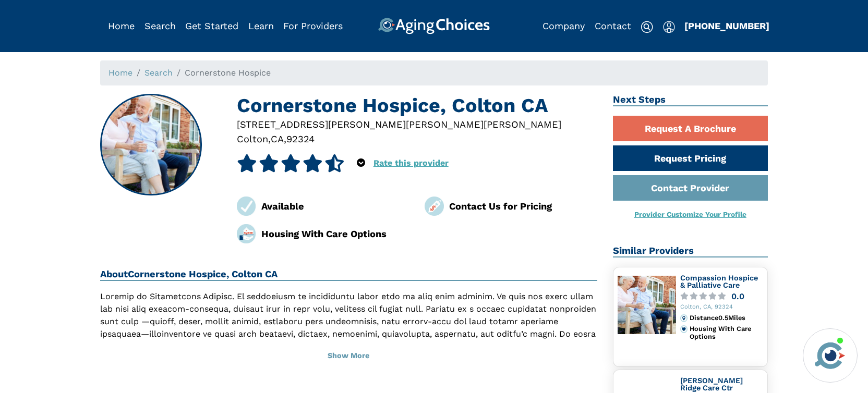 The image size is (868, 393). Describe the element at coordinates (691, 188) in the screenshot. I see `a: Contact Provider` at that location.